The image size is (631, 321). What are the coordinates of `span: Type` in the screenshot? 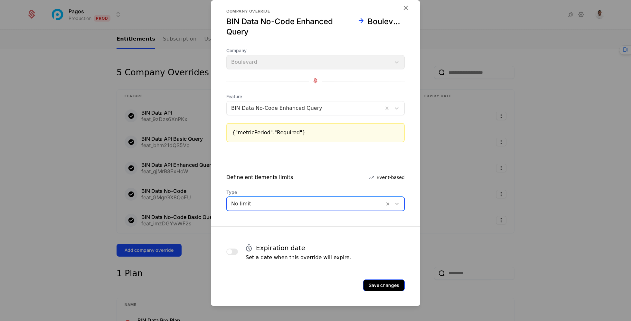 It's located at (315, 192).